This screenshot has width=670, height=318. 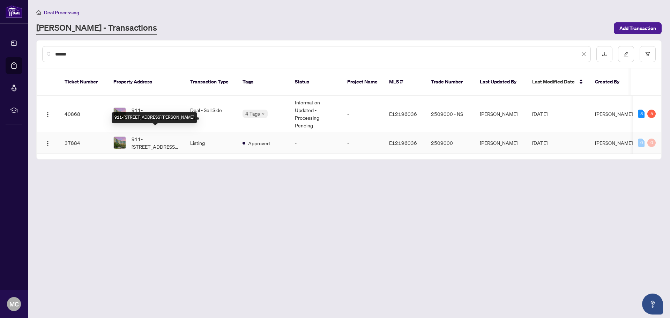 What do you see at coordinates (604, 54) in the screenshot?
I see `span: download` at bounding box center [604, 54].